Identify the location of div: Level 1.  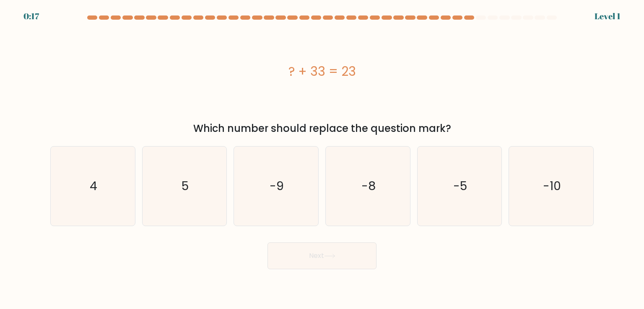
(607, 16).